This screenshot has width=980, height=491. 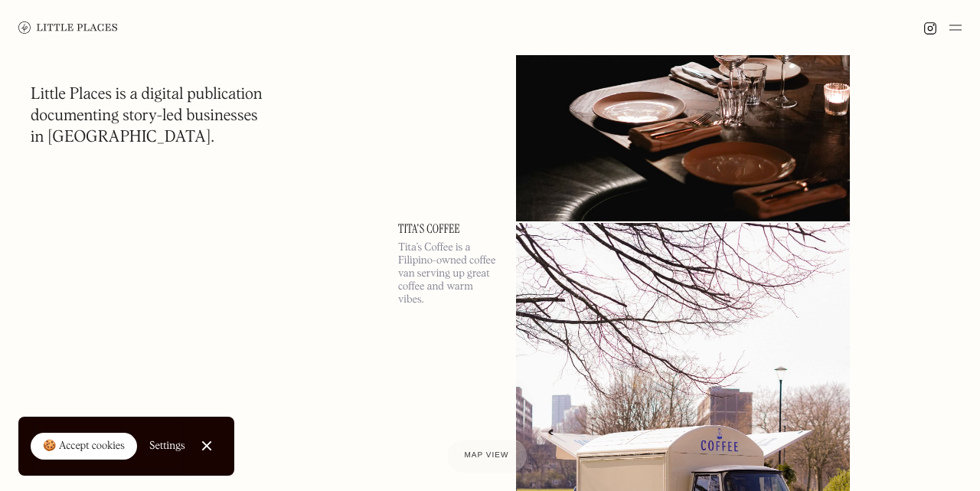 What do you see at coordinates (83, 447) in the screenshot?
I see `div: 🍪 Accept cookies` at bounding box center [83, 447].